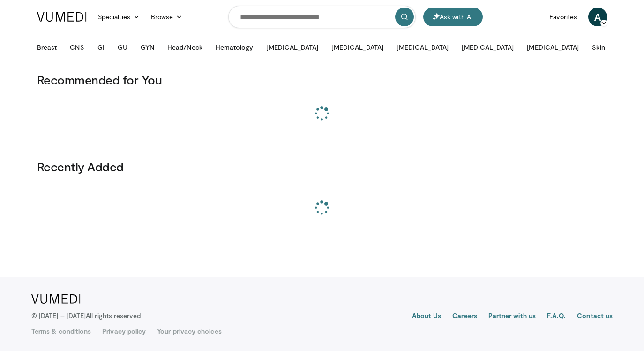  Describe the element at coordinates (598, 17) in the screenshot. I see `a: A` at that location.